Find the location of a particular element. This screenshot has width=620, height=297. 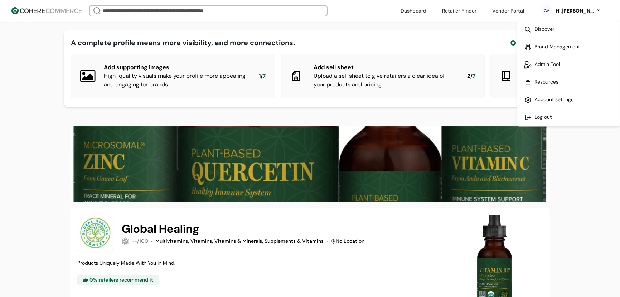

div: High-quality visuals make your profile more appealing and engaging for brands. is located at coordinates (176, 80).